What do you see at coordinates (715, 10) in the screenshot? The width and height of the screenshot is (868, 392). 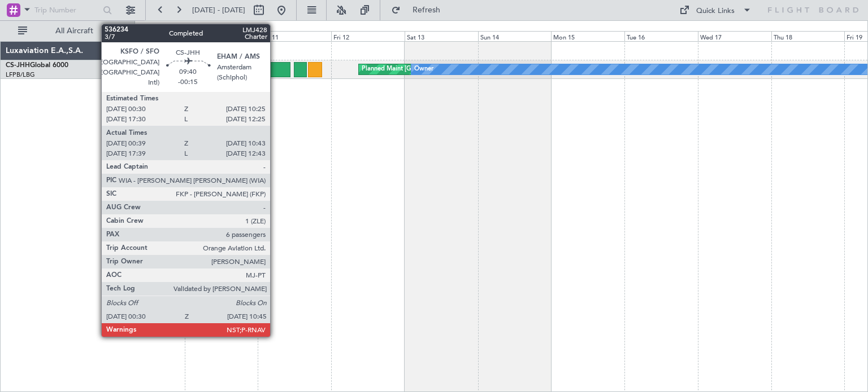 I see `button: Quick Links` at bounding box center [715, 10].